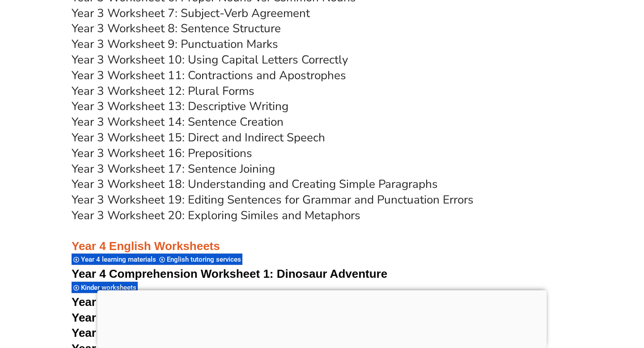 The image size is (644, 348). Describe the element at coordinates (172, 273) in the screenshot. I see `span: Year 4 Comprehension Worksheet 1:` at that location.